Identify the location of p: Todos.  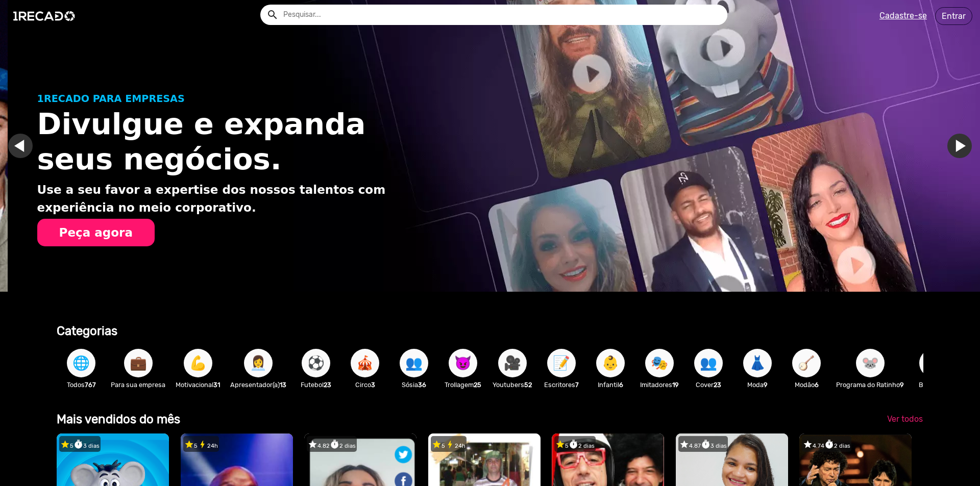
(81, 385).